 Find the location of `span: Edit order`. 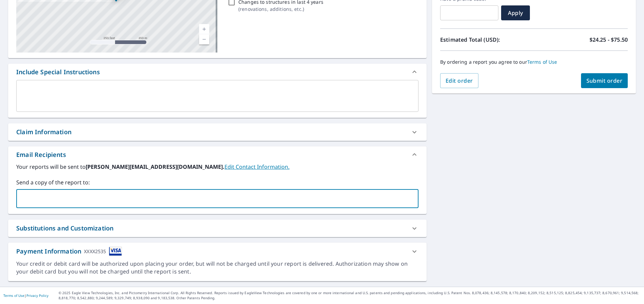

span: Edit order is located at coordinates (459, 80).